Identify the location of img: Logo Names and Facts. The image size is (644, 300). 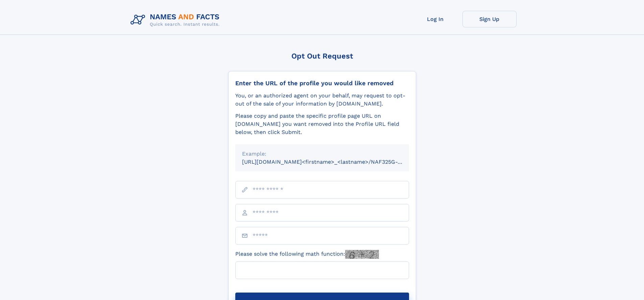
(177, 20).